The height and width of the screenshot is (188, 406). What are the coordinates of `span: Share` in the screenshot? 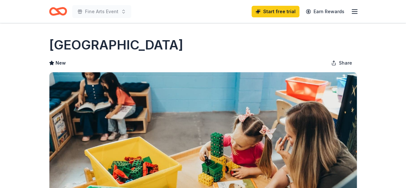 It's located at (345, 63).